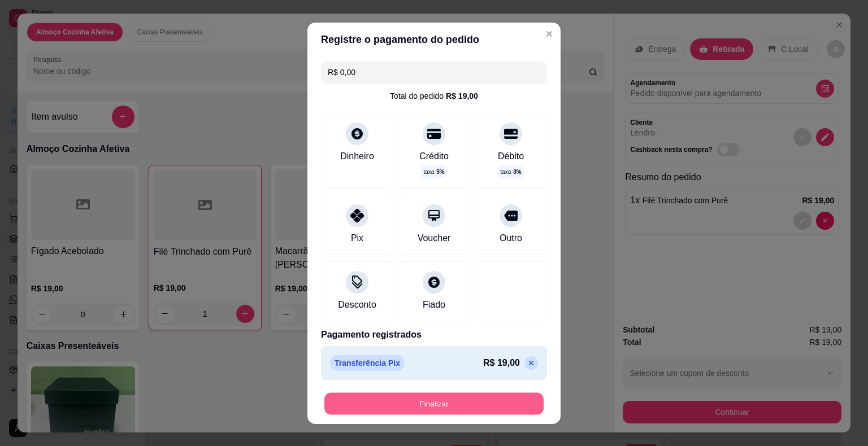 This screenshot has width=868, height=446. Describe the element at coordinates (357, 305) in the screenshot. I see `div: Desconto` at that location.